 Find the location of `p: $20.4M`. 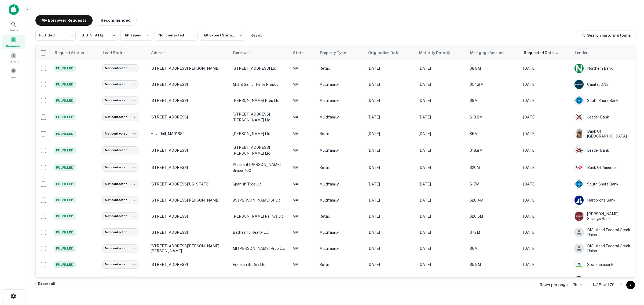

p: $20.4M is located at coordinates (494, 200).